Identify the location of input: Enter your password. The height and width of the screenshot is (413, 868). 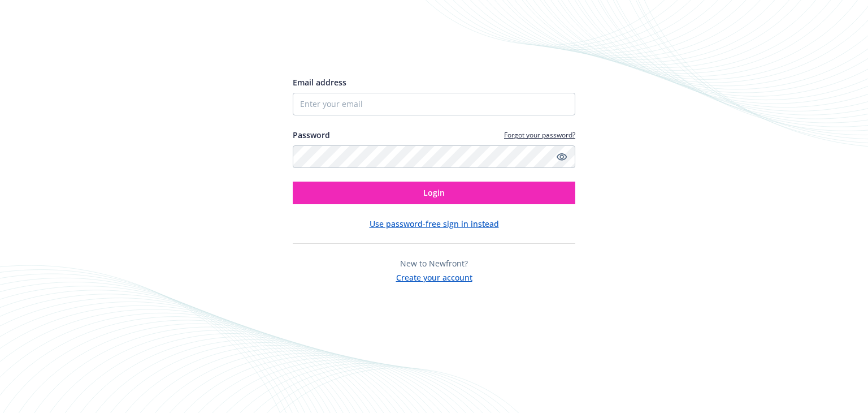
(434, 157).